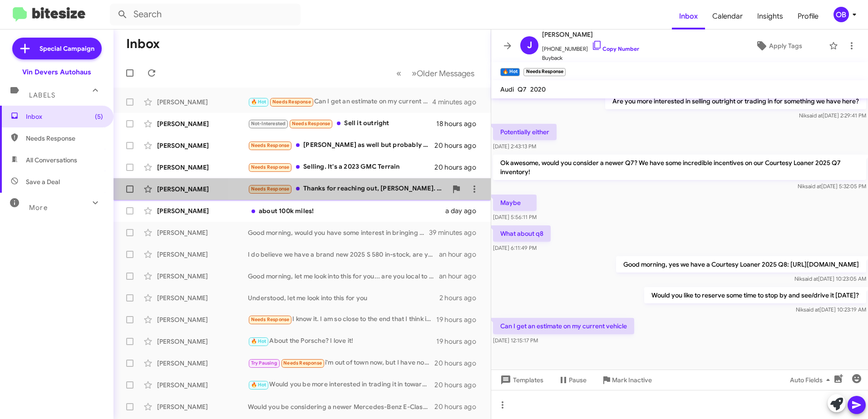 The width and height of the screenshot is (868, 419). Describe the element at coordinates (727, 16) in the screenshot. I see `a: Calendar` at that location.